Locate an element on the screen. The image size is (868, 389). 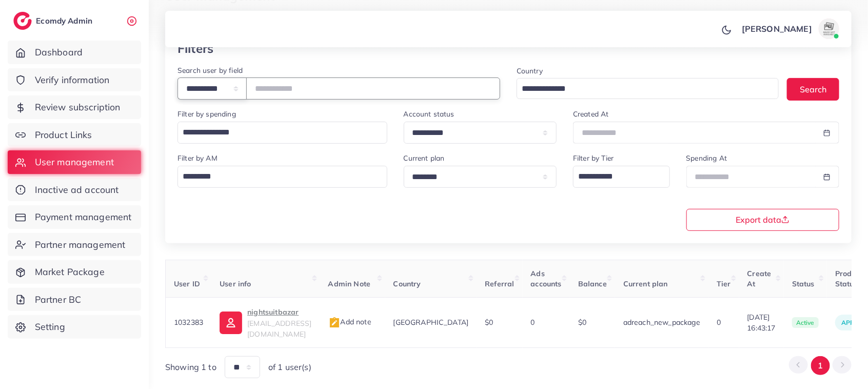
span: Current plan is located at coordinates (646, 284).